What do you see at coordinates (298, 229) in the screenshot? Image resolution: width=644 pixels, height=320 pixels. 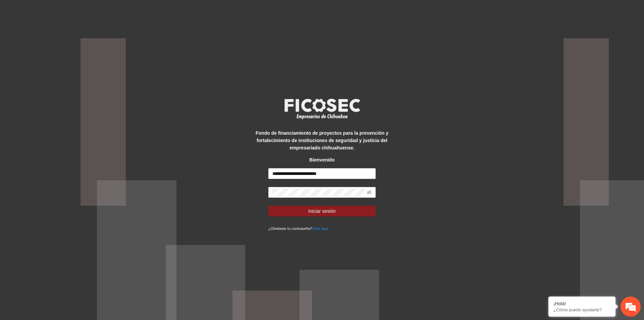 I see `small: ¿Olvidaste tu contraseña?` at bounding box center [298, 229].